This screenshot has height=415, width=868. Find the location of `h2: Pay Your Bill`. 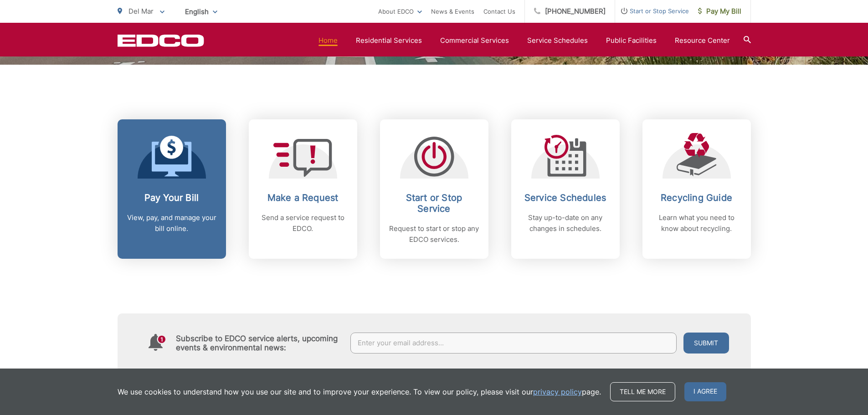

h2: Pay Your Bill is located at coordinates (172, 198).